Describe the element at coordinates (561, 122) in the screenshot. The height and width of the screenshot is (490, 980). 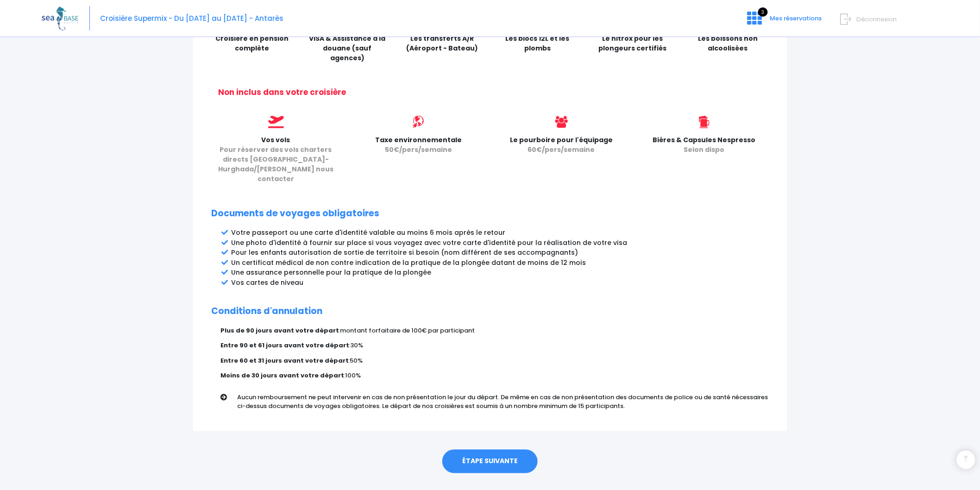
I see `img: icon_users@2x.png` at that location.